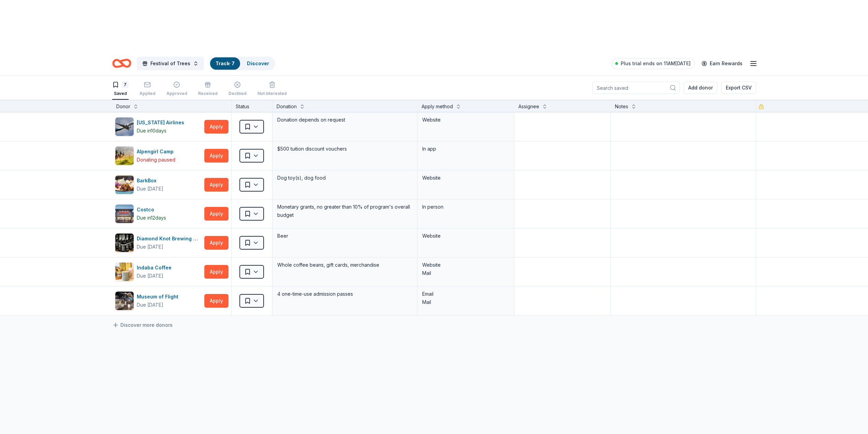  I want to click on a: Home, so click(122, 63).